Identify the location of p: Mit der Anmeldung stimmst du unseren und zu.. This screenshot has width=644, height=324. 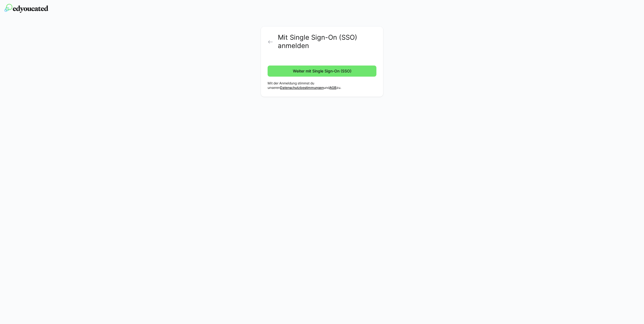
(322, 85).